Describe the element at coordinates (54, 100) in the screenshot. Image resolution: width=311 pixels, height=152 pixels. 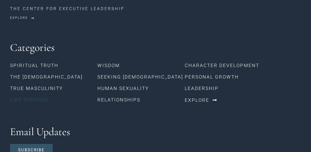
I see `a: Life Purpose` at that location.